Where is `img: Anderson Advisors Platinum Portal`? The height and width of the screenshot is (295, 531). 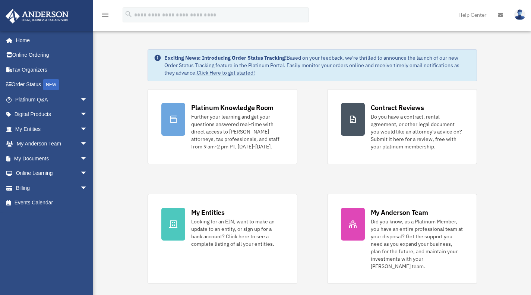 img: Anderson Advisors Platinum Portal is located at coordinates (37, 16).